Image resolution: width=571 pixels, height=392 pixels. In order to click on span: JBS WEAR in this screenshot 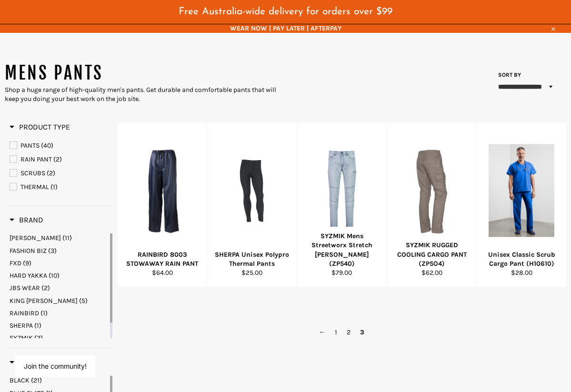, I will do `click(25, 288)`.